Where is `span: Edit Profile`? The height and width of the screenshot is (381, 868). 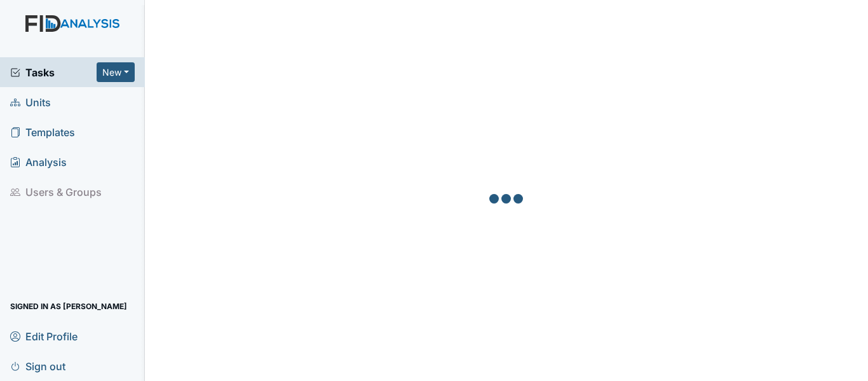
span: Edit Profile is located at coordinates (43, 336).